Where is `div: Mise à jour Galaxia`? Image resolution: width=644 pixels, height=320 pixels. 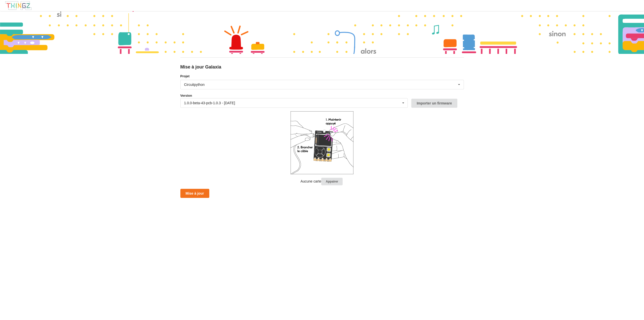 div: Mise à jour Galaxia is located at coordinates (322, 67).